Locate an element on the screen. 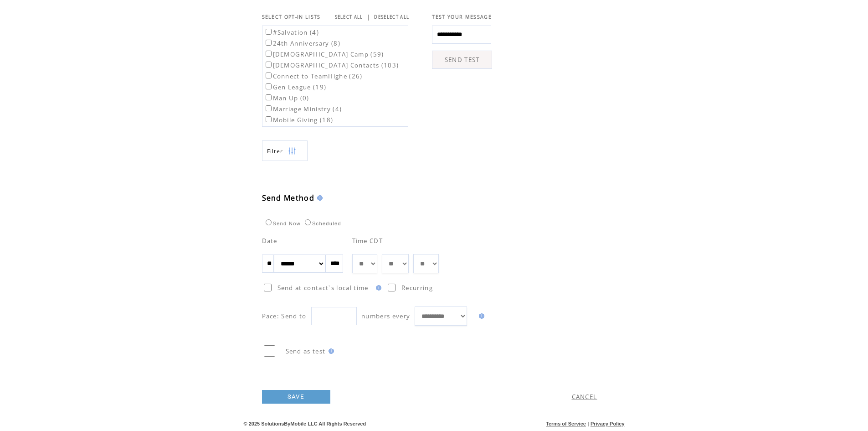  span: TEST YOUR MESSAGE is located at coordinates (462, 17).